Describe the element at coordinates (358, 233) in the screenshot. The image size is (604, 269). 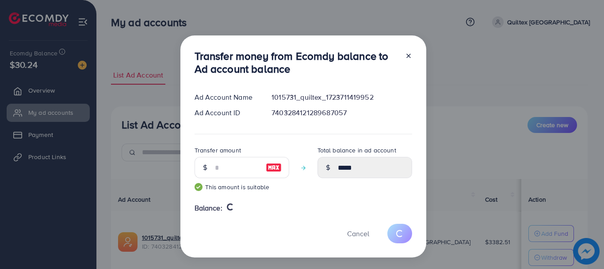
I see `span: Cancel` at that location.